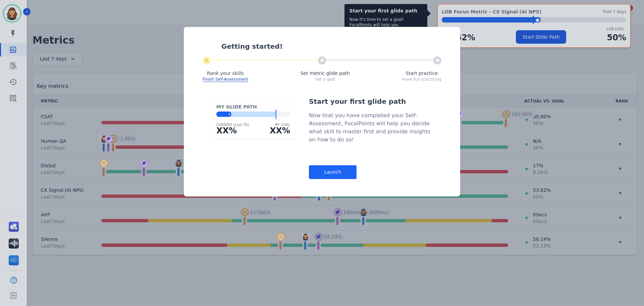  Describe the element at coordinates (279, 125) in the screenshot. I see `div: MY GOAL` at that location.